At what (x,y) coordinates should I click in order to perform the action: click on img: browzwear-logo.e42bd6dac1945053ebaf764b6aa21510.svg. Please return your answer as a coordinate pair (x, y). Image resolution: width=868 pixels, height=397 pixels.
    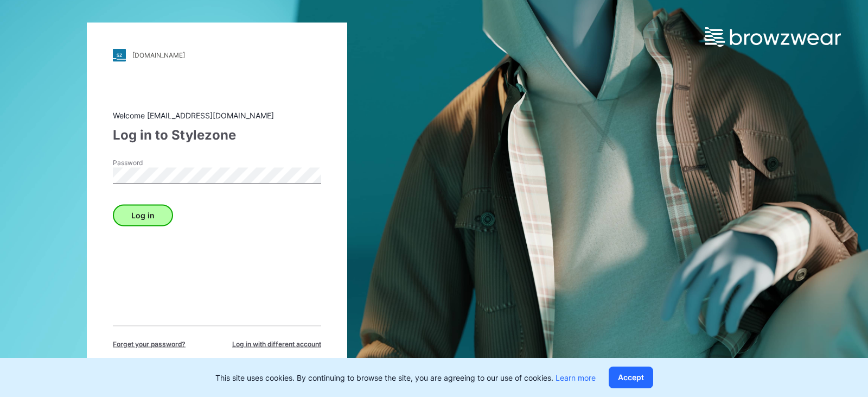
    Looking at the image, I should click on (773, 37).